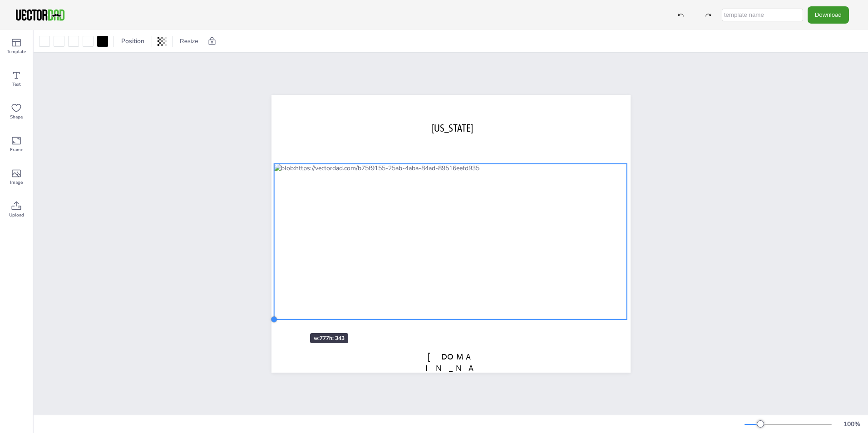 The width and height of the screenshot is (868, 433). Describe the element at coordinates (189, 41) in the screenshot. I see `button: Resize` at that location.